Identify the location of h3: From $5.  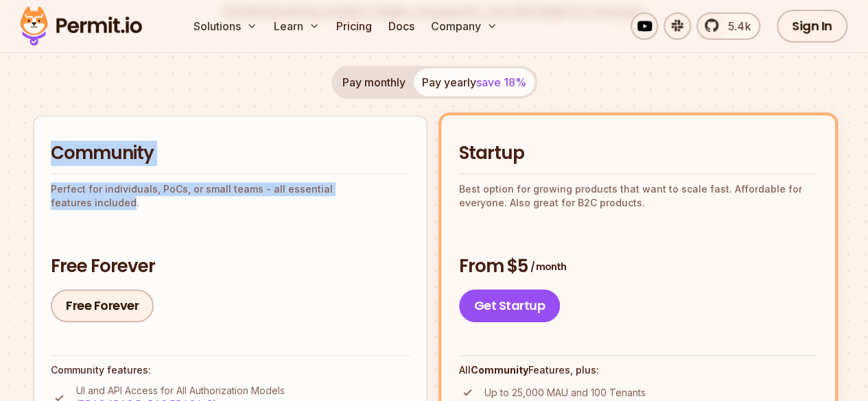
(638, 266).